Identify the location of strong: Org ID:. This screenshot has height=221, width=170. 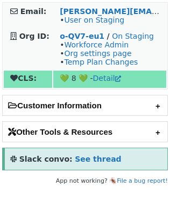
(34, 36).